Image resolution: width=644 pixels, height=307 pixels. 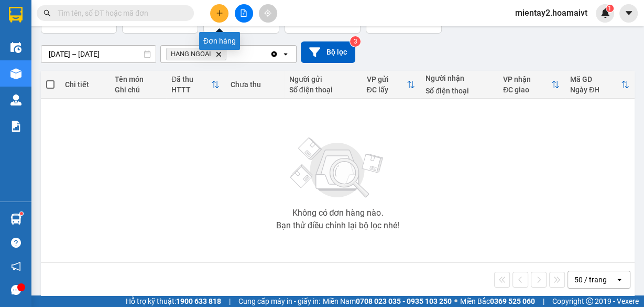 What do you see at coordinates (137, 90) in the screenshot?
I see `div: Ghi chú` at bounding box center [137, 90].